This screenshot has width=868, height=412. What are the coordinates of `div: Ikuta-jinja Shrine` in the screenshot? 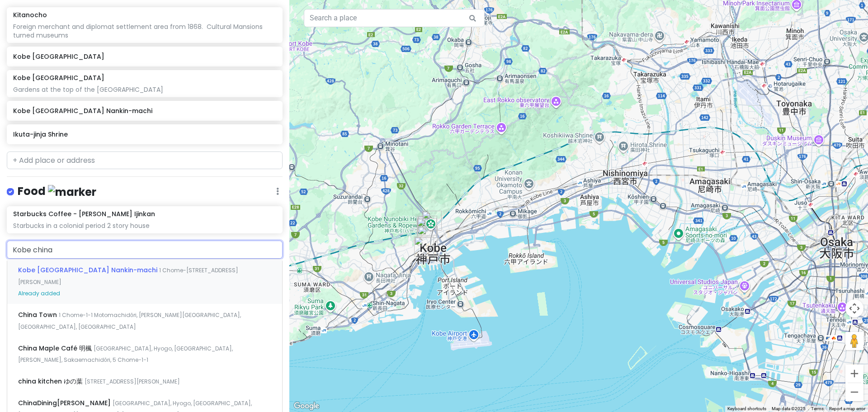 It's located at (428, 236).